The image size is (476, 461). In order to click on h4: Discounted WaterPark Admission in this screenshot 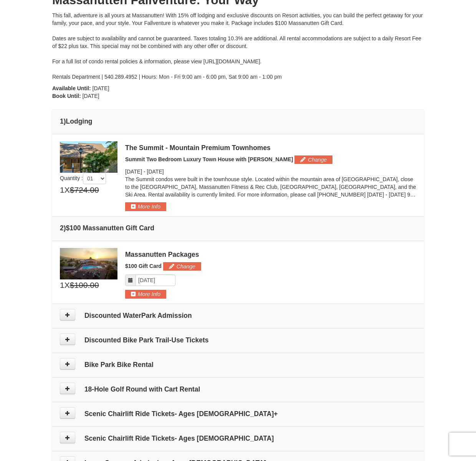, I will do `click(238, 316)`.